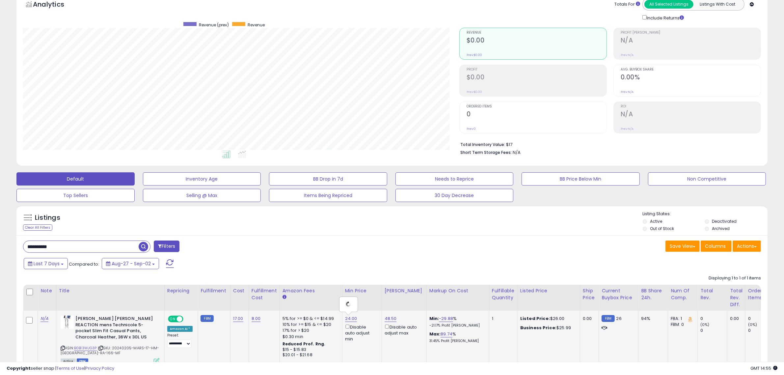 This screenshot has height=375, width=784. Describe the element at coordinates (721, 228) in the screenshot. I see `label: Archived` at that location.